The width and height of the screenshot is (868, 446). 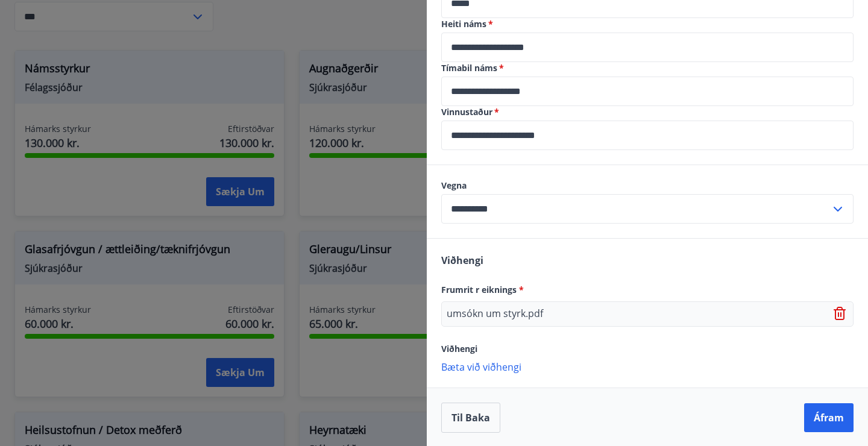 I want to click on p: Bæta við viðhengi, so click(x=648, y=366).